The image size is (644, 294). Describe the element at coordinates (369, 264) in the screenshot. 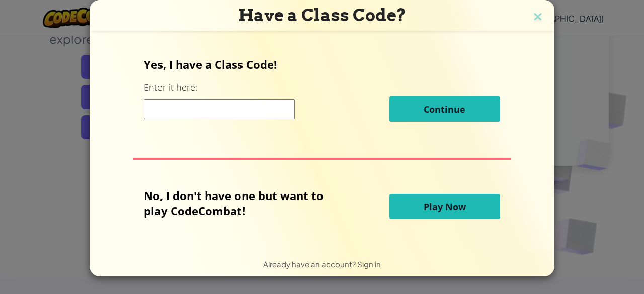

I see `span: Sign in` at that location.